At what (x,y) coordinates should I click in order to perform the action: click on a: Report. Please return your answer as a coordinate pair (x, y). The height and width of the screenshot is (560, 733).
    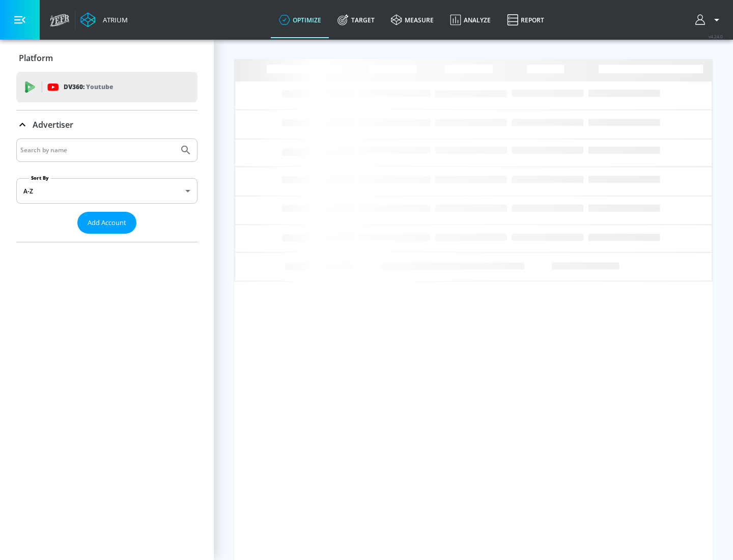
    Looking at the image, I should click on (526, 20).